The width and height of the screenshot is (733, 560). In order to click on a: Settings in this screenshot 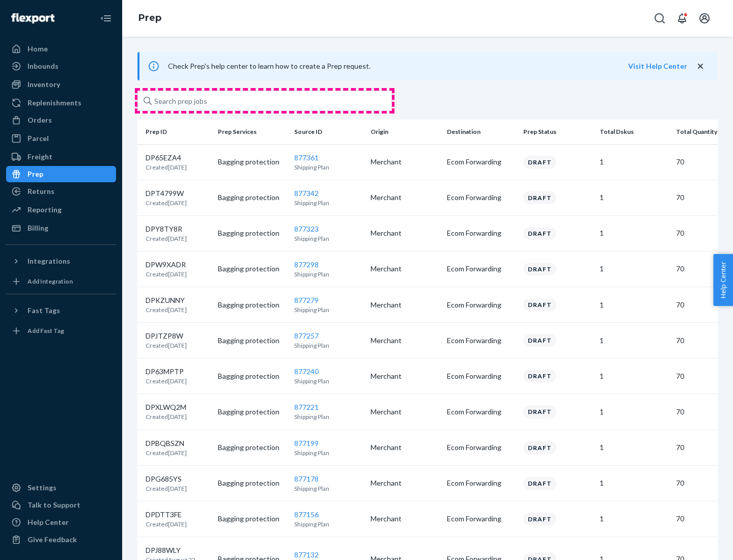, I will do `click(61, 488)`.